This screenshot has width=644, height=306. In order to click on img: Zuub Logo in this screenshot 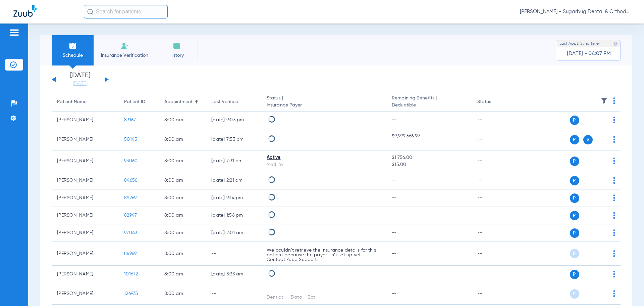, I will do `click(25, 11)`.